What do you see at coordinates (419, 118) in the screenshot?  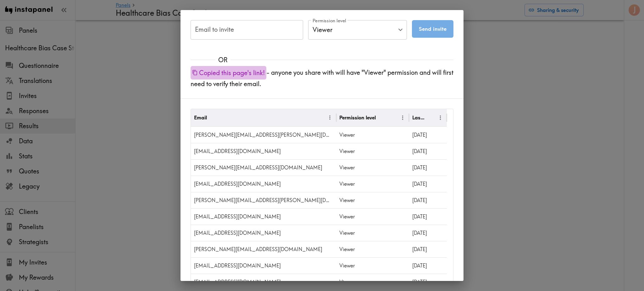 I see `div: Last Viewed` at bounding box center [419, 118].